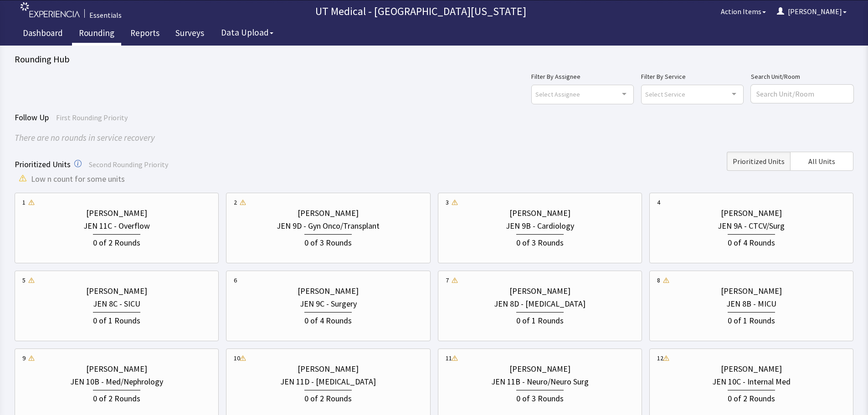 This screenshot has width=868, height=415. What do you see at coordinates (96, 34) in the screenshot?
I see `a: Rounding` at bounding box center [96, 34].